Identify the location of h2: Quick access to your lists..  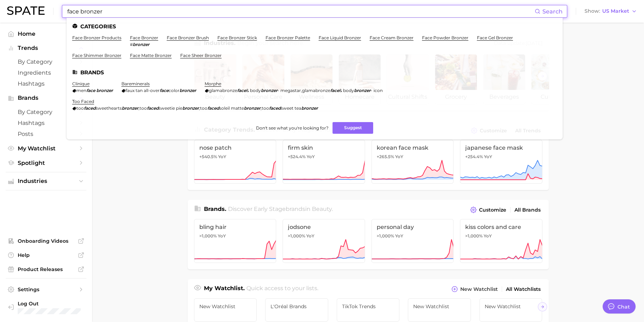
(282, 289).